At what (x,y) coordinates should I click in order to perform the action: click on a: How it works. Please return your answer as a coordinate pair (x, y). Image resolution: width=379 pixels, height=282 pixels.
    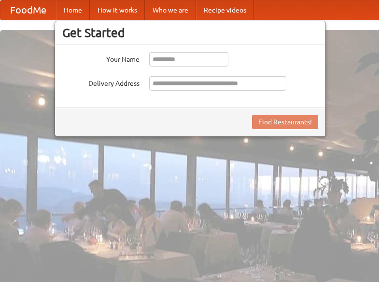
    Looking at the image, I should click on (117, 10).